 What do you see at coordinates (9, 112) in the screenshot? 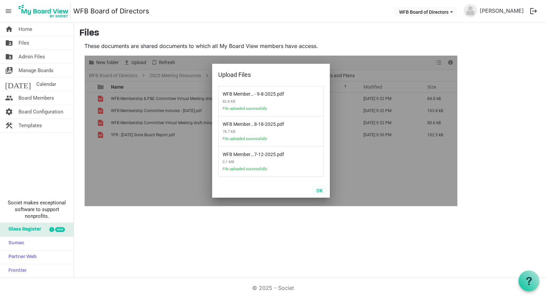
I see `span: settings` at bounding box center [9, 112].